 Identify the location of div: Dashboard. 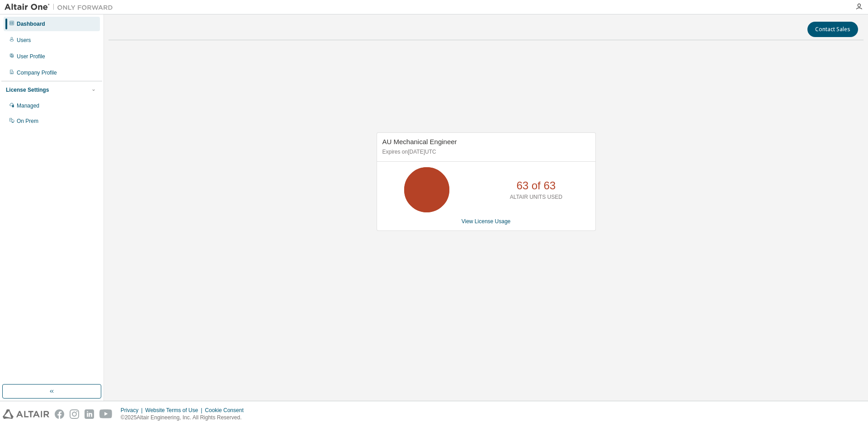
(31, 24).